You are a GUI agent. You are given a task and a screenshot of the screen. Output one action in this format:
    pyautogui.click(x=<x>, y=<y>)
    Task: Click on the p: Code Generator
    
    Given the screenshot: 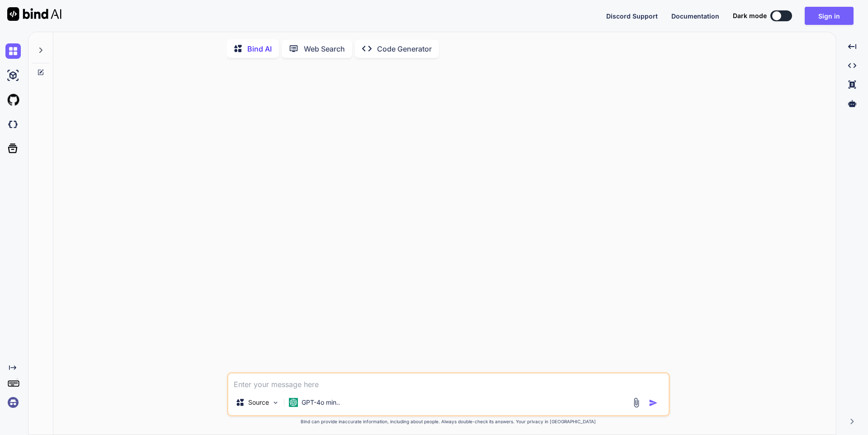 What is the action you would take?
    pyautogui.click(x=404, y=49)
    